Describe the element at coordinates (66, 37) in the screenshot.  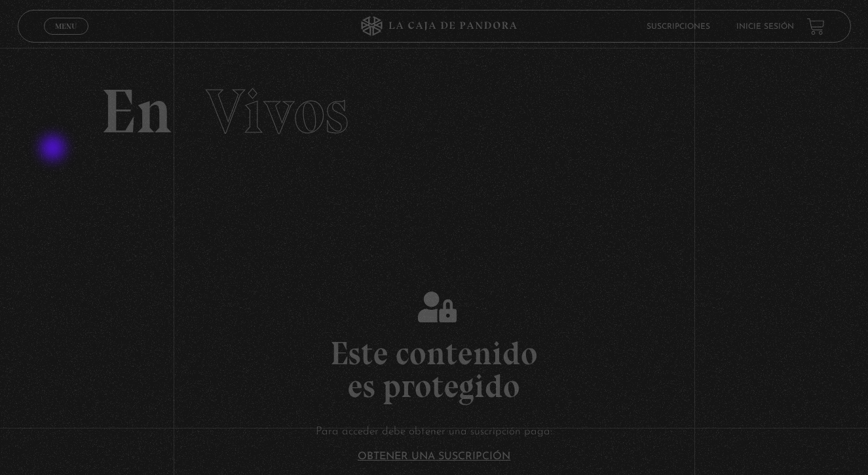
I see `span: Cerrar` at that location.